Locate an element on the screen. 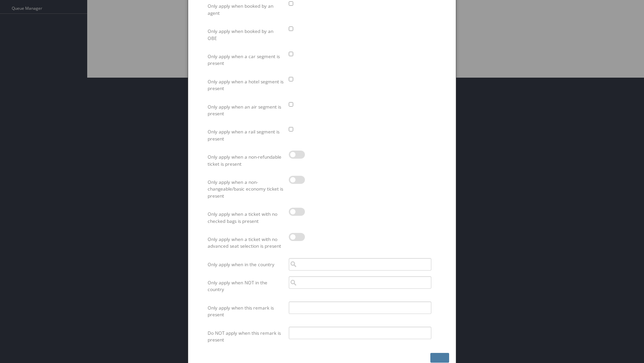 The image size is (644, 363). label: Only apply when a non-refundable ticket is present is located at coordinates (246, 160).